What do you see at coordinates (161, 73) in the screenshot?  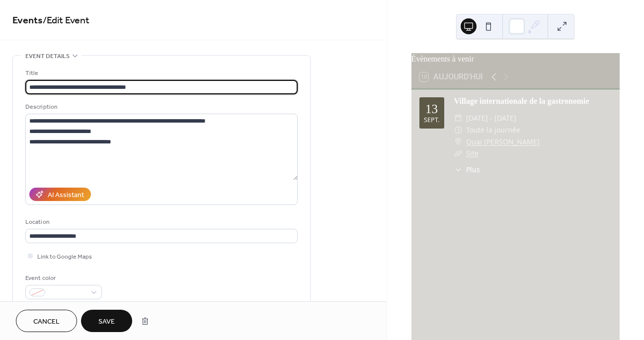 I see `div: Title` at bounding box center [161, 73].